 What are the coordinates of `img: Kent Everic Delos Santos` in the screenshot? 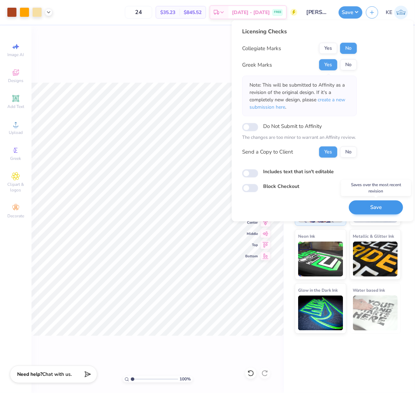 It's located at (401, 12).